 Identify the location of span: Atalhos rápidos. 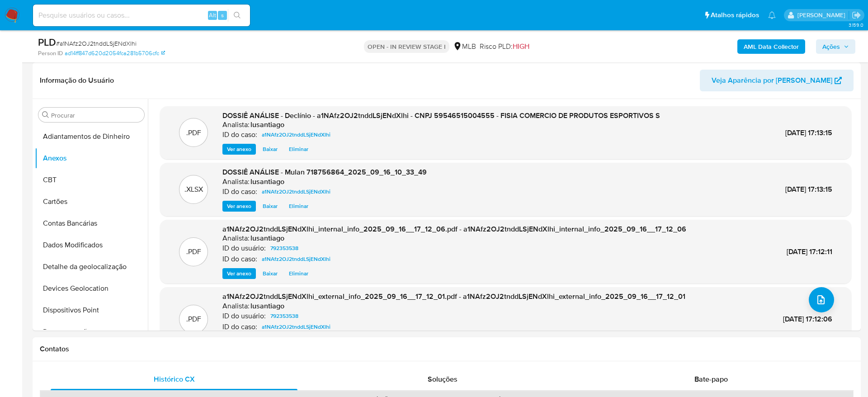
(734, 15).